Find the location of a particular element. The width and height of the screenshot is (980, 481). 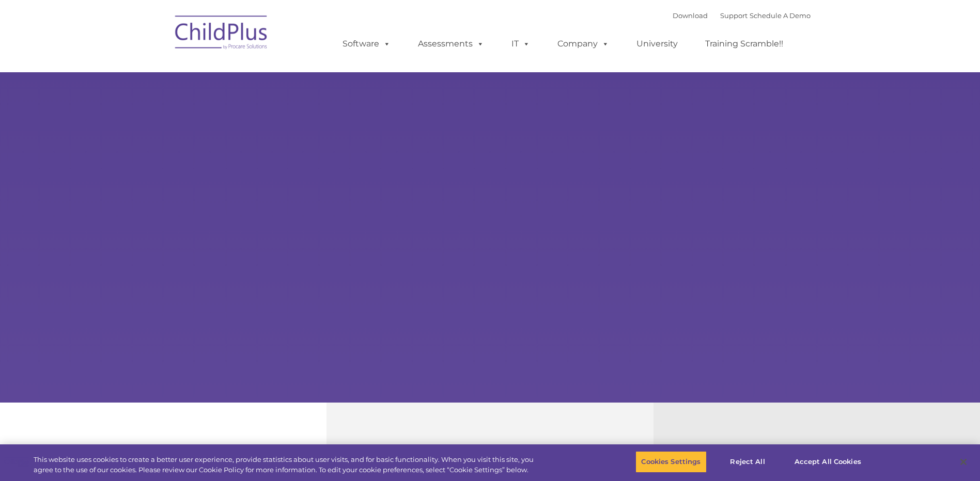

a: Software is located at coordinates (366, 44).